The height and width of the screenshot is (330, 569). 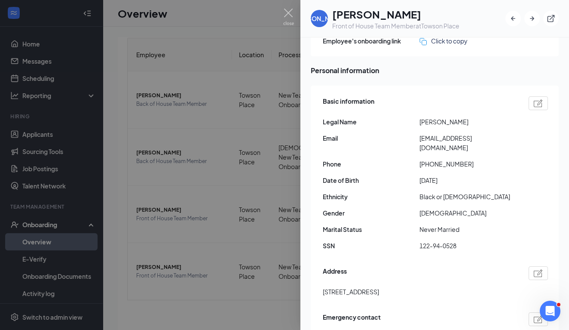 I want to click on span: Ethnicity, so click(x=371, y=196).